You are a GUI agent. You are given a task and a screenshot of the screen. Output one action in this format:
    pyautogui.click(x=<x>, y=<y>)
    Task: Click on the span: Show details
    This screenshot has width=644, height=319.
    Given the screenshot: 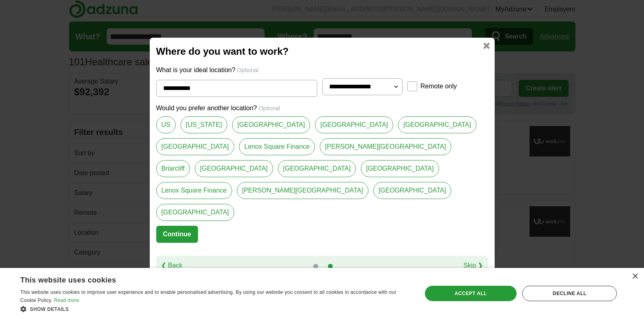 What is the action you would take?
    pyautogui.click(x=50, y=309)
    